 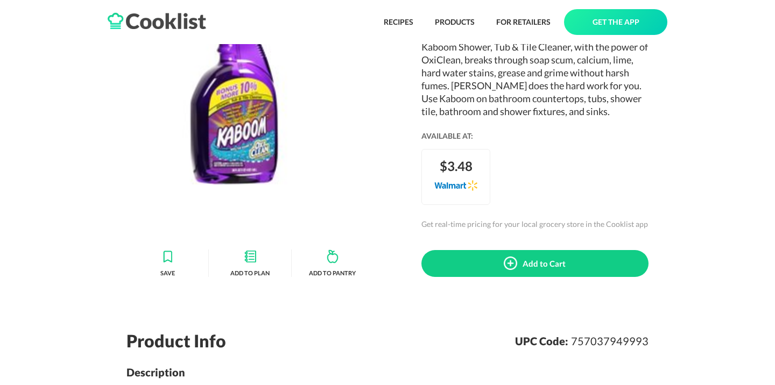 What do you see at coordinates (157, 21) in the screenshot?
I see `img: logo-full.png` at bounding box center [157, 21].